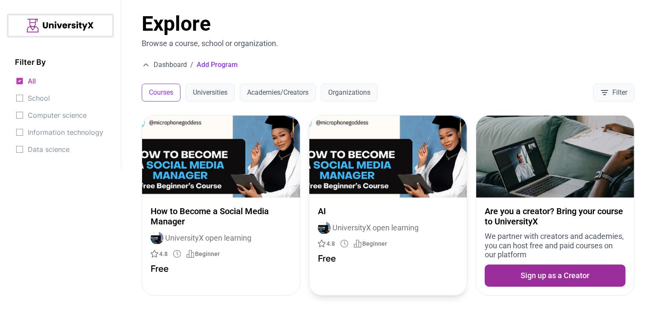  I want to click on button: Organizations, so click(349, 93).